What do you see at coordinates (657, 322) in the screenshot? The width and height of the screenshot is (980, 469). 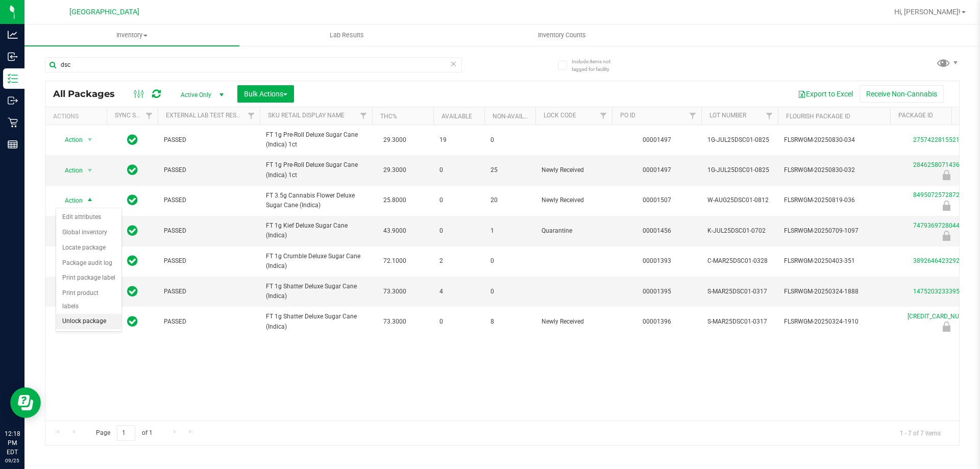 I see `a: 00001396` at bounding box center [657, 322].